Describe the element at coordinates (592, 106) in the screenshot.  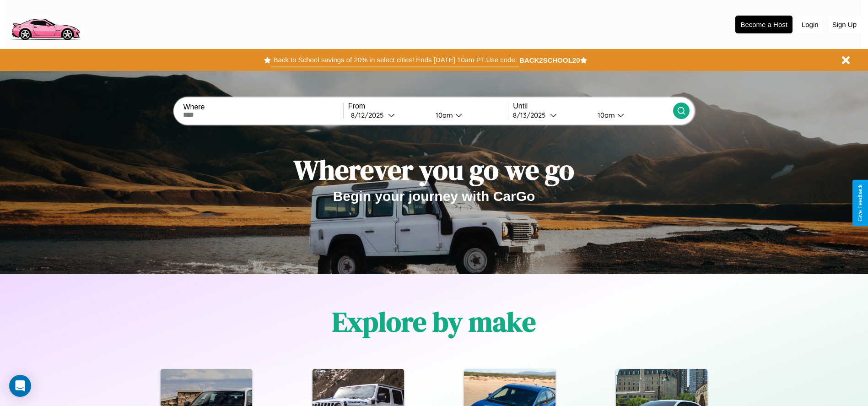
I see `label: Until` at that location.